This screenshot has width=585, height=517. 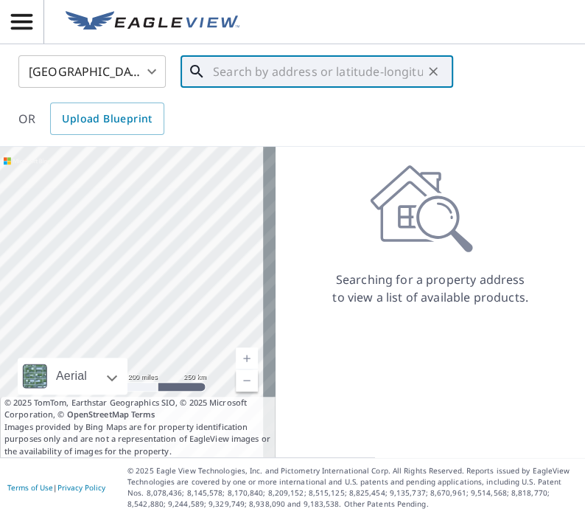 What do you see at coordinates (91, 119) in the screenshot?
I see `div: OR` at bounding box center [91, 119].